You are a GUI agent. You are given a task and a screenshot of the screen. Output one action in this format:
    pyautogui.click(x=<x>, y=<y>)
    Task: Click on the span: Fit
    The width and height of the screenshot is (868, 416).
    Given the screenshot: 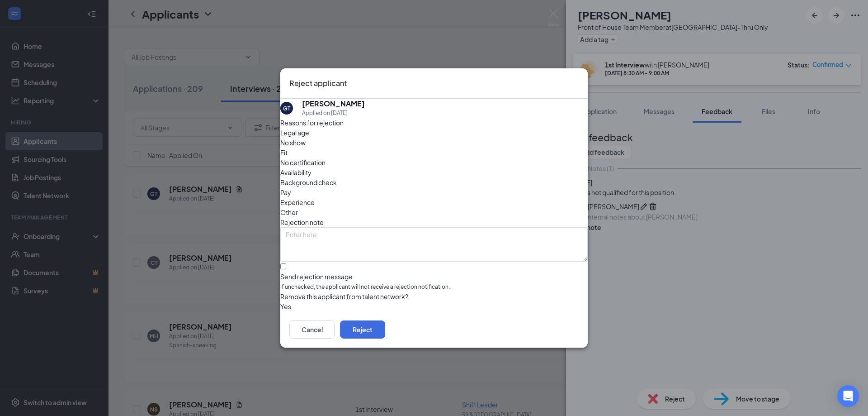 What is the action you would take?
    pyautogui.click(x=284, y=152)
    